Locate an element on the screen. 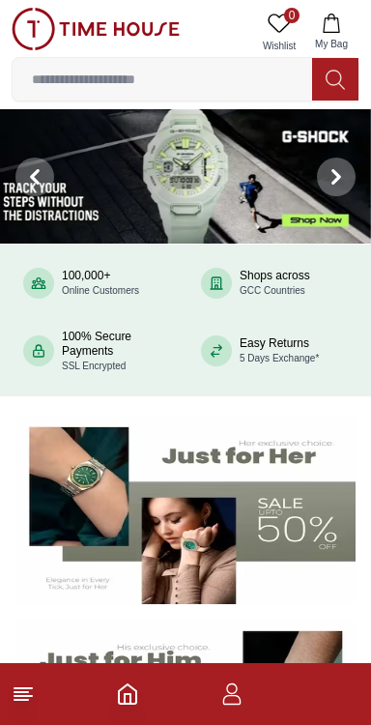 Image resolution: width=371 pixels, height=725 pixels. div: Easy Returns is located at coordinates (279, 351).